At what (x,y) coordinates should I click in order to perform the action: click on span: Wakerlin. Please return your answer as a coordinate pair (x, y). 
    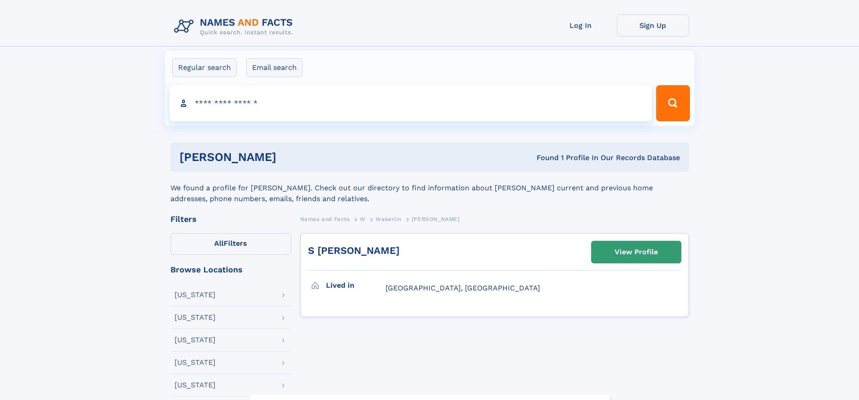
    Looking at the image, I should click on (388, 219).